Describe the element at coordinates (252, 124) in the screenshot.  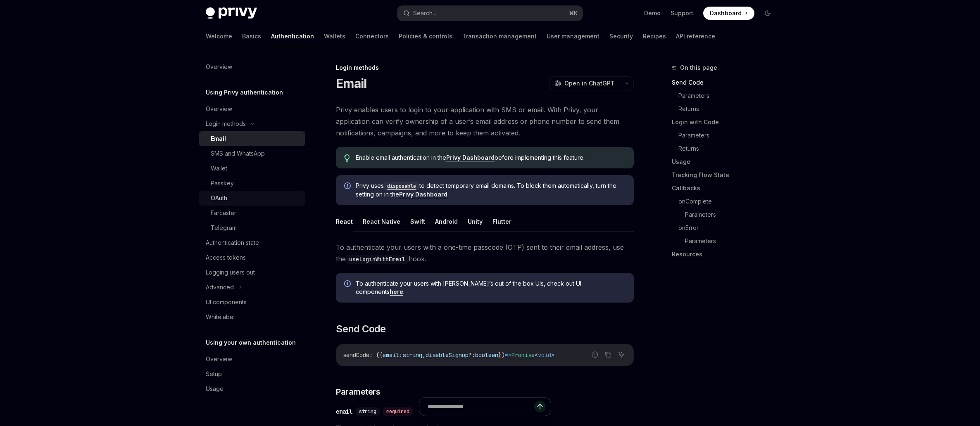
I see `button: Login methods` at that location.